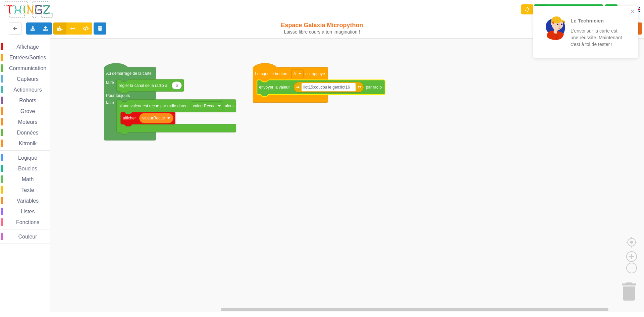 The height and width of the screenshot is (317, 644). What do you see at coordinates (633, 12) in the screenshot?
I see `button: close` at bounding box center [633, 12].